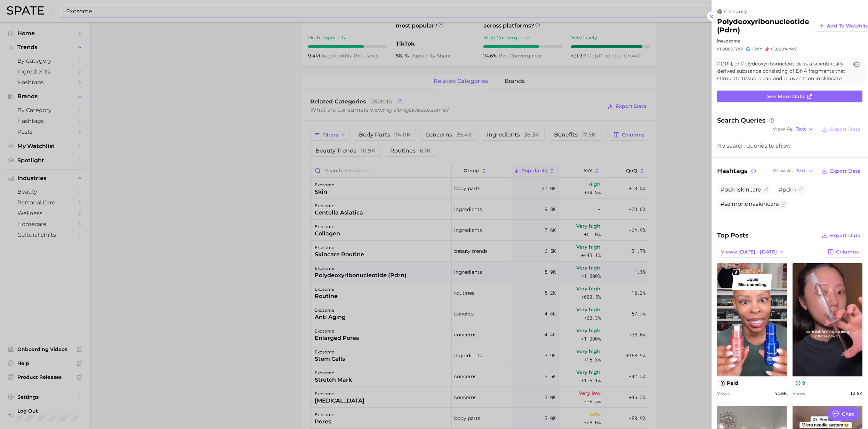 The image size is (868, 429). What do you see at coordinates (781, 393) in the screenshot?
I see `span: 41.6k` at bounding box center [781, 393].